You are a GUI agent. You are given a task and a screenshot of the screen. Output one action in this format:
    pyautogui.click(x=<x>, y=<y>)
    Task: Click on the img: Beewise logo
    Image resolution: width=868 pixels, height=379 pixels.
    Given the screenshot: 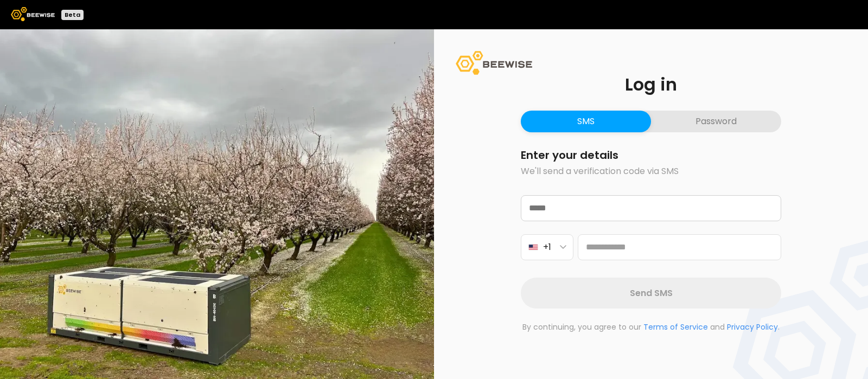 What is the action you would take?
    pyautogui.click(x=33, y=14)
    